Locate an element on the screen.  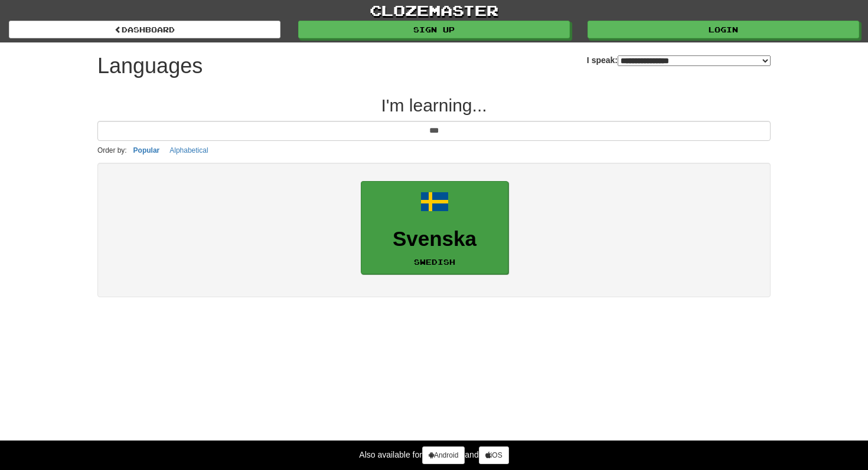
a: iOS is located at coordinates (493, 456).